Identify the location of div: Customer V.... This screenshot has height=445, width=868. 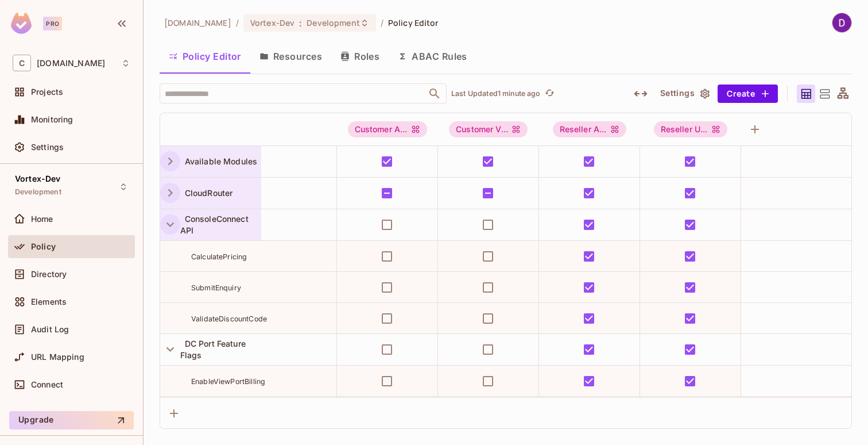
(488, 130).